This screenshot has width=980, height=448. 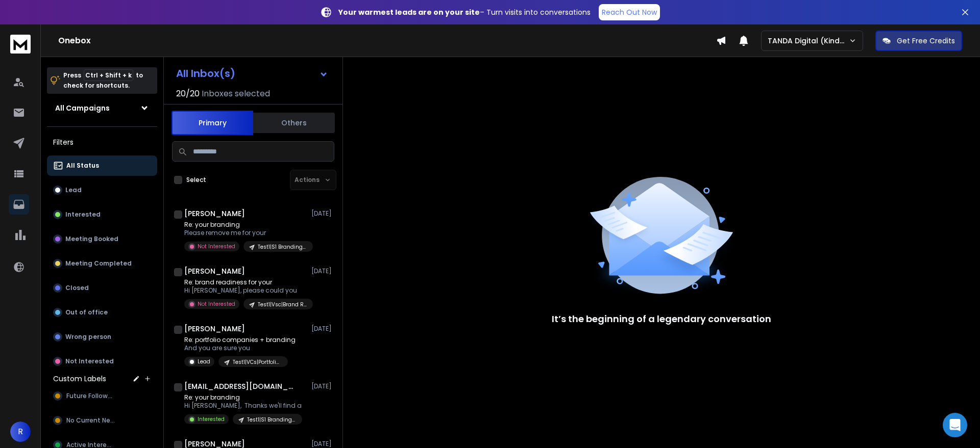 I want to click on p: Test1|Vsc|Brand Readiness Workshop Angle for VCs & Accelerators|UK&nordics|210225, so click(x=282, y=304).